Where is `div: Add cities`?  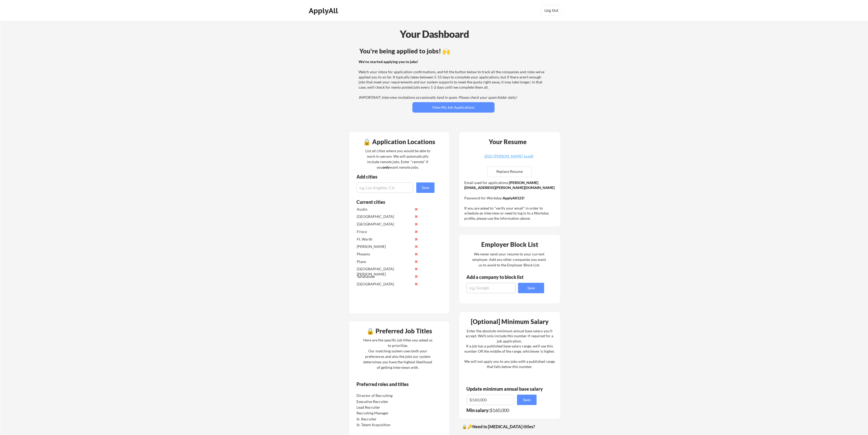 div: Add cities is located at coordinates (396, 177).